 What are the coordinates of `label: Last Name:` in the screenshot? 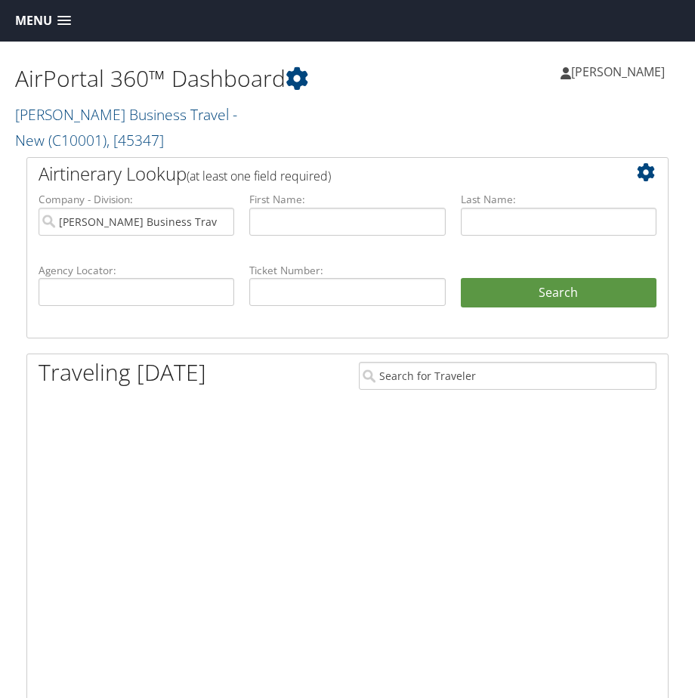 It's located at (558, 199).